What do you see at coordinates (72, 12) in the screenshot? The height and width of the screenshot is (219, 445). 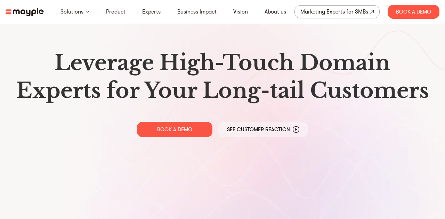 I see `a: Solutions` at bounding box center [72, 12].